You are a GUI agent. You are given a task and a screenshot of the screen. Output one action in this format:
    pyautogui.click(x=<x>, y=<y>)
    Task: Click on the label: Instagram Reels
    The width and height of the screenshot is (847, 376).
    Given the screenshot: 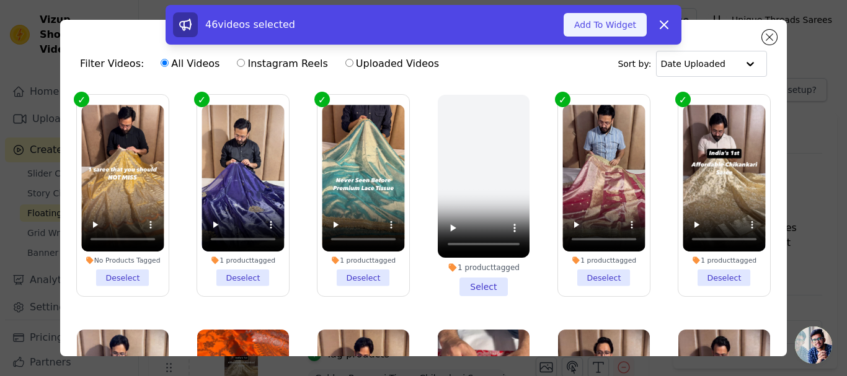 What is the action you would take?
    pyautogui.click(x=282, y=64)
    